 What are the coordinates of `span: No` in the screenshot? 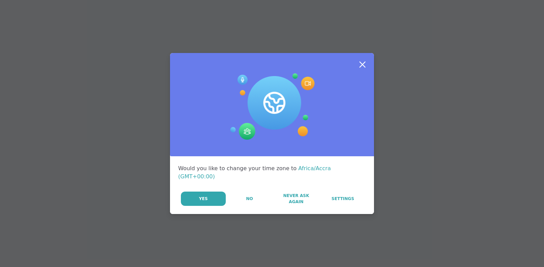 It's located at (250, 199).